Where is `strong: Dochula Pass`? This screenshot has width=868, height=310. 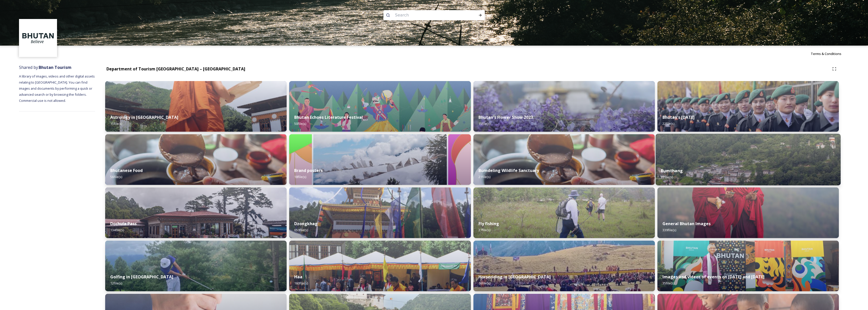 strong: Dochula Pass is located at coordinates (124, 224).